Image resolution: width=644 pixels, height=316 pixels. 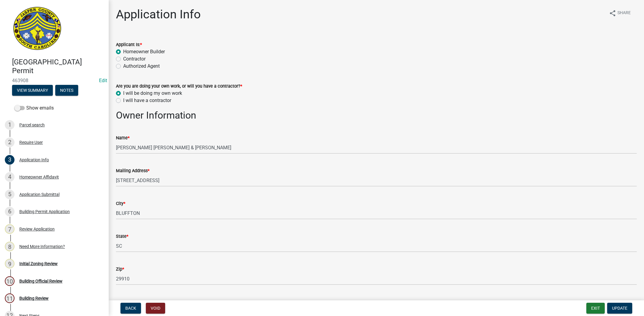 What do you see at coordinates (31, 142) in the screenshot?
I see `div: Require User` at bounding box center [31, 142].